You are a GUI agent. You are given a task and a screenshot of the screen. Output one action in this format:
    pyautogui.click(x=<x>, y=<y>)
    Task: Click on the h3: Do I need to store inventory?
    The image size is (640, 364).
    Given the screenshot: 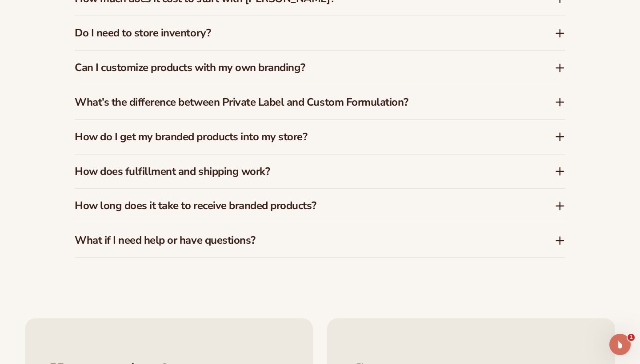 What is the action you would take?
    pyautogui.click(x=302, y=32)
    